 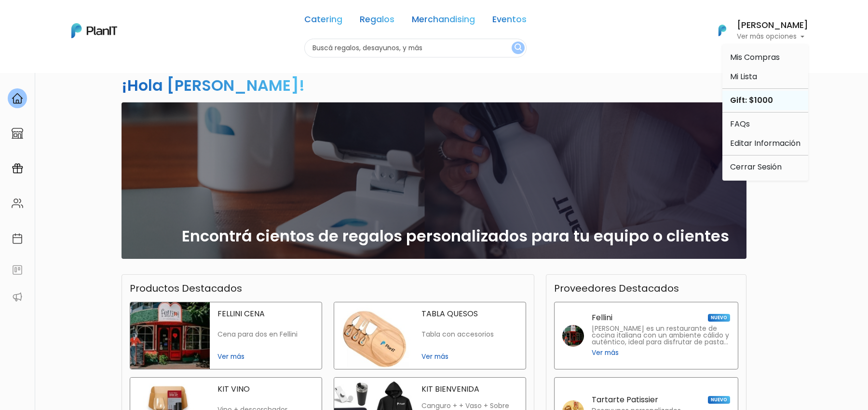 I want to click on a: Mis Compras, so click(x=765, y=58).